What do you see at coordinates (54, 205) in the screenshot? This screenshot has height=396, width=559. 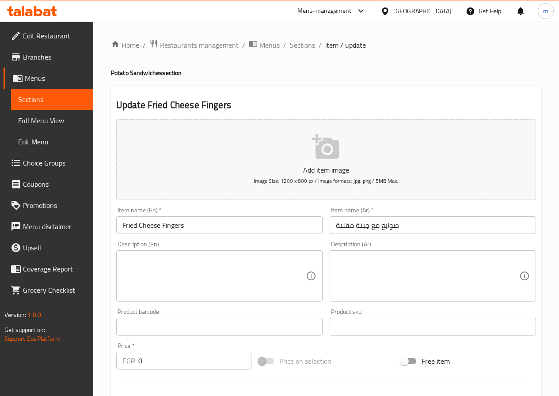 I see `span: Promotions` at bounding box center [54, 205].